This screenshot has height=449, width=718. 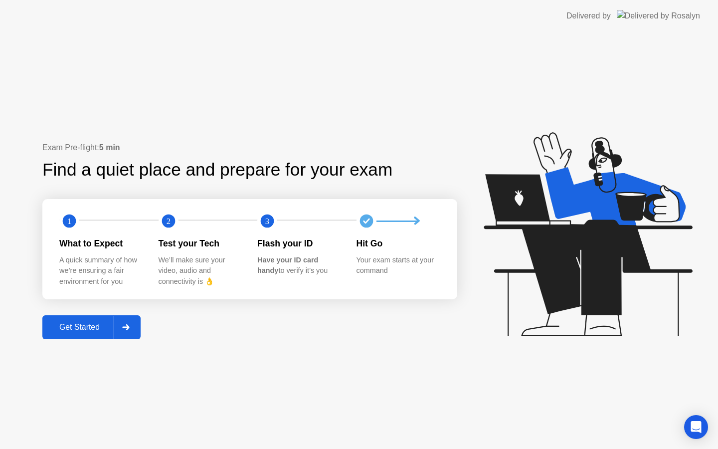 I want to click on button: Get Started, so click(x=91, y=327).